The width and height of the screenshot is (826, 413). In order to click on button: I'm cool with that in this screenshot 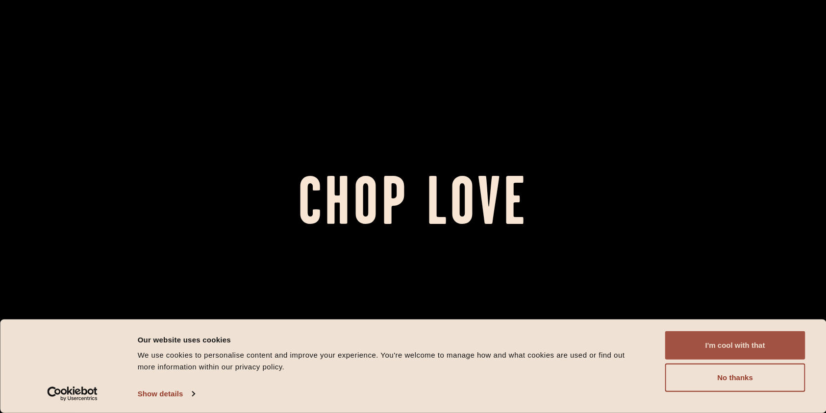, I will do `click(735, 346)`.